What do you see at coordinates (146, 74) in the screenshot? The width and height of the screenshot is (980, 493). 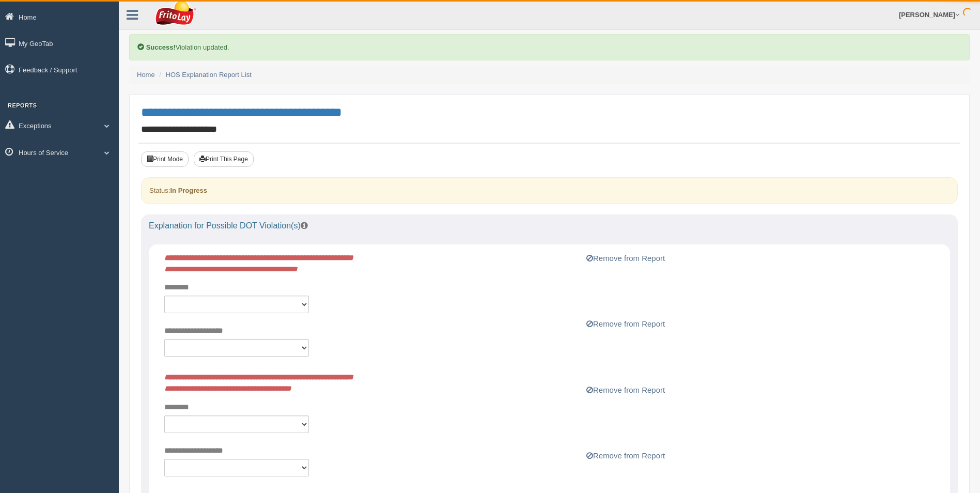 I see `a: Home` at bounding box center [146, 74].